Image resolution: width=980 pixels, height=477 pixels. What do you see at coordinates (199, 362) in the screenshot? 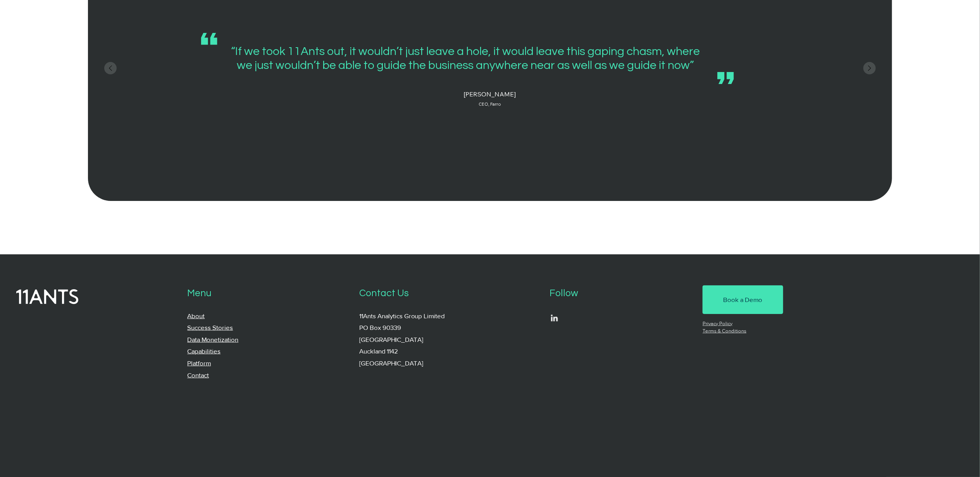
I see `a: Platform` at bounding box center [199, 362].